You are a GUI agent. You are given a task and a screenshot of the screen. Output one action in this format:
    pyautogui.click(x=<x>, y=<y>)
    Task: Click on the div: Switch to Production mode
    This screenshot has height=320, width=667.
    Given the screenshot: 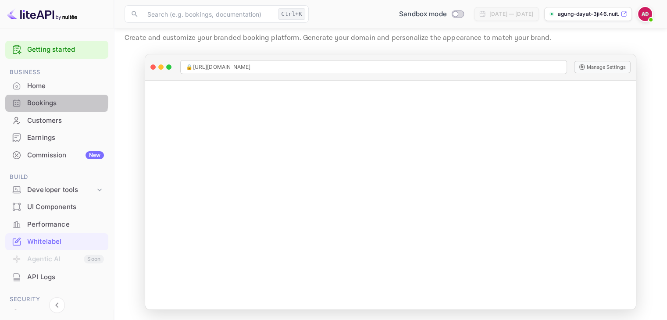 What is the action you would take?
    pyautogui.click(x=431, y=14)
    